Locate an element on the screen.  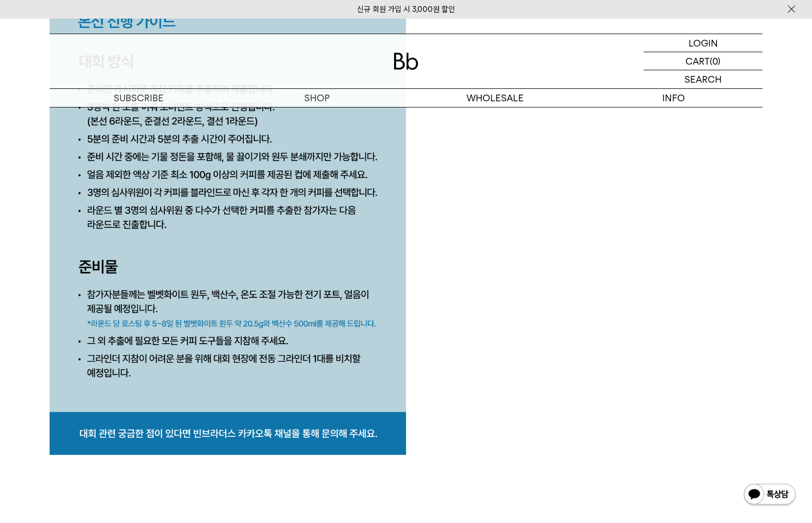
img: 카카오톡 채널 1:1 채팅 버튼 is located at coordinates (770, 495).